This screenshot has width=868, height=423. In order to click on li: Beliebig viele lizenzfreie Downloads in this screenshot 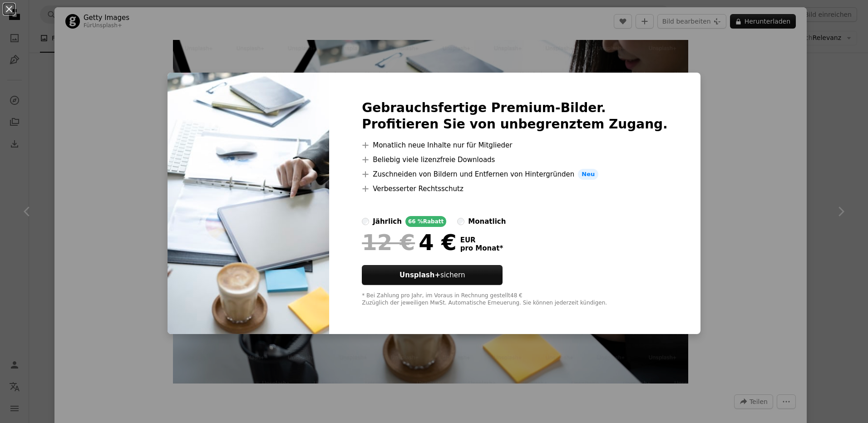, I will do `click(515, 160)`.